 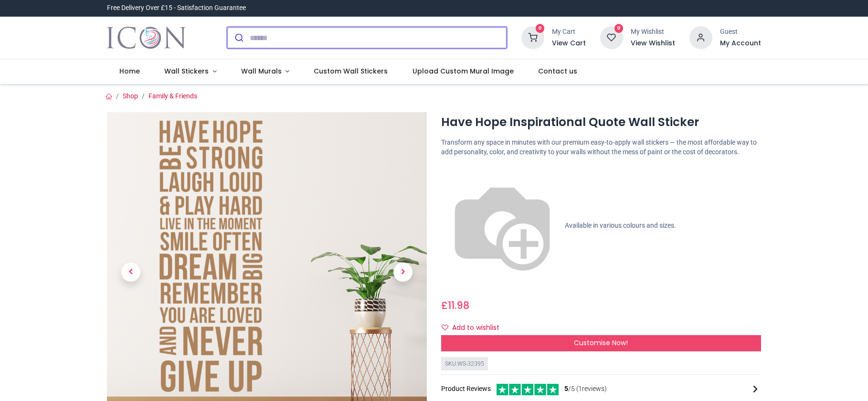 What do you see at coordinates (146, 38) in the screenshot?
I see `img: Icon Wall Stickers` at bounding box center [146, 38].